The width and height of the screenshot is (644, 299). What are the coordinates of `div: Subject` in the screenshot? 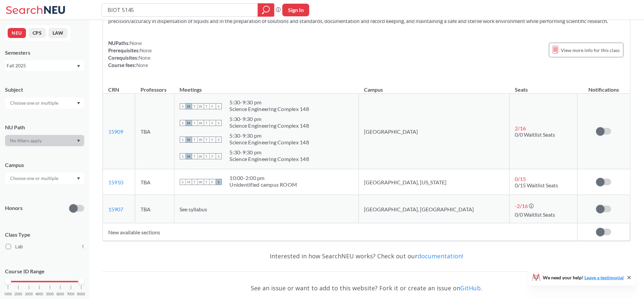 It's located at (45, 90).